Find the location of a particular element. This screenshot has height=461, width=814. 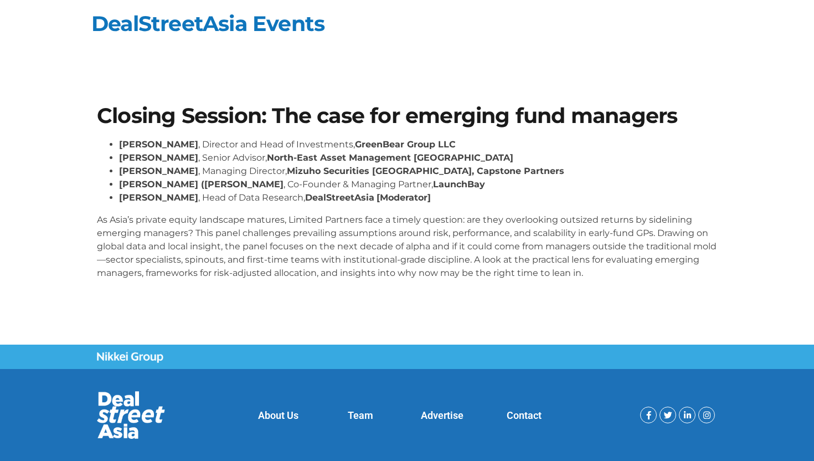

strong: DealStreetAsia is located at coordinates (339, 197).